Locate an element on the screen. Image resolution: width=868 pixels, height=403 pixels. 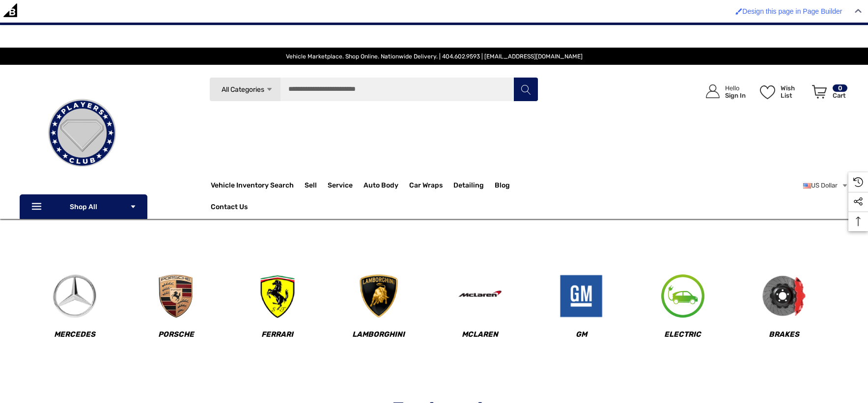
span: Car Wraps is located at coordinates (426, 187).